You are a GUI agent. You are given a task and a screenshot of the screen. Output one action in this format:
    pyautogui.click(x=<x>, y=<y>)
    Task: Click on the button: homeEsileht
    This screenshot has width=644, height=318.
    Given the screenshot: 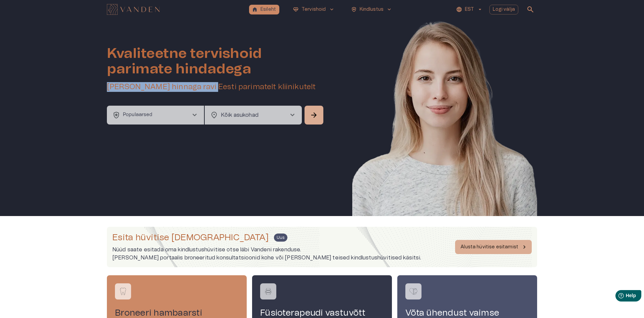 What is the action you would take?
    pyautogui.click(x=264, y=9)
    